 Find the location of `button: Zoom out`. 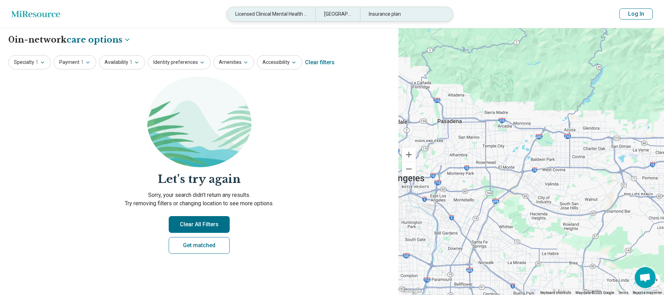

button: Zoom out is located at coordinates (409, 169).